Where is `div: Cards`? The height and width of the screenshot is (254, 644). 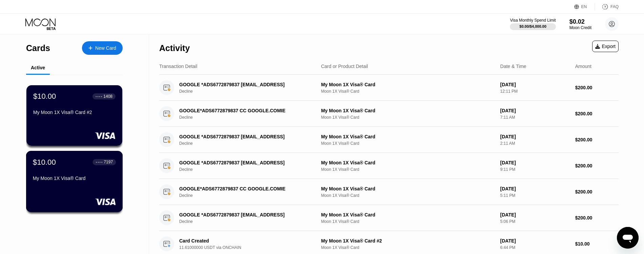 div: Cards is located at coordinates (38, 48).